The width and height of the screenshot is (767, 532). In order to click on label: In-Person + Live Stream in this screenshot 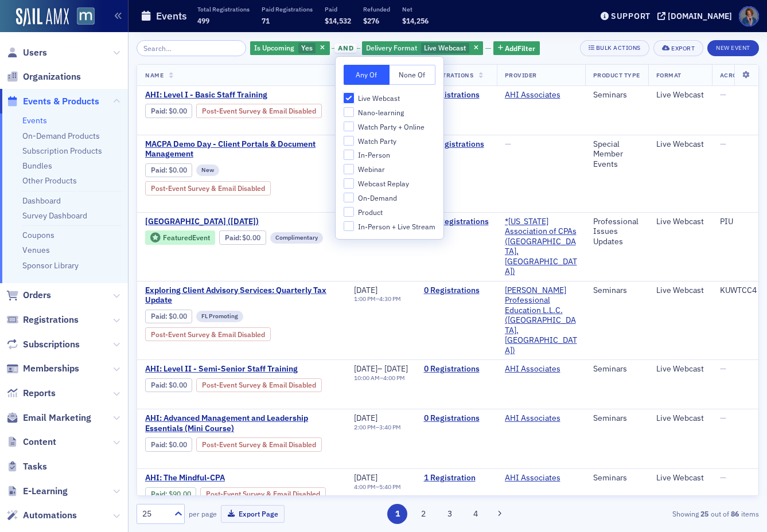, I will do `click(389, 226)`.